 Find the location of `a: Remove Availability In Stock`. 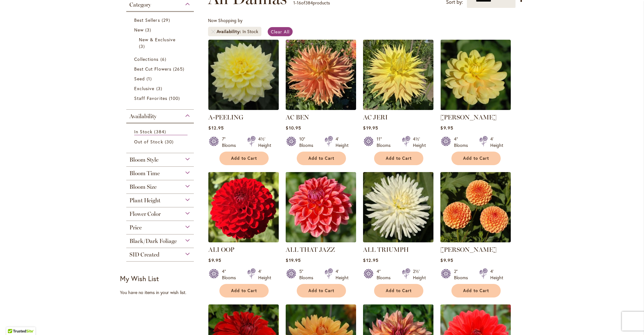

a: Remove Availability In Stock is located at coordinates (213, 31).